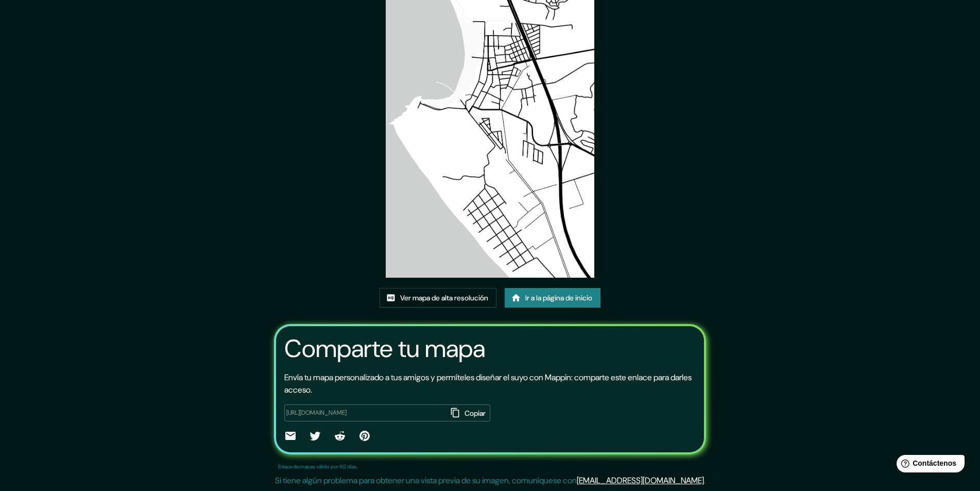 The width and height of the screenshot is (980, 491). Describe the element at coordinates (475, 413) in the screenshot. I see `font: Copiar` at that location.